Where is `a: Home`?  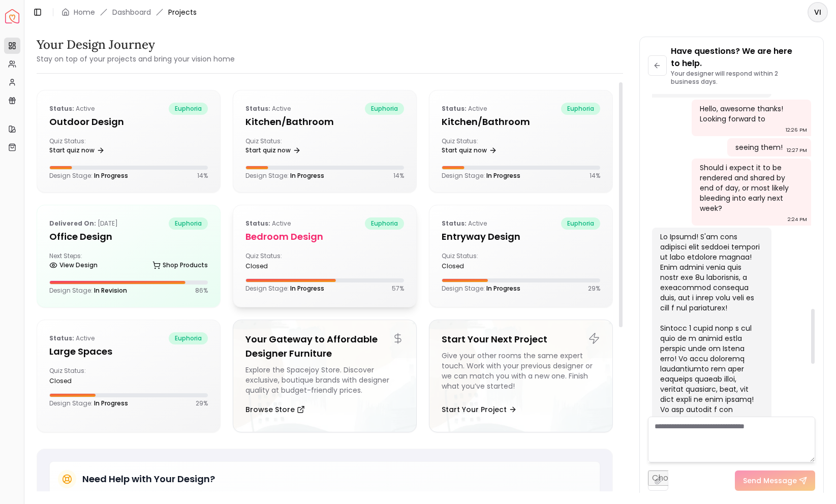 a: Home is located at coordinates (84, 12).